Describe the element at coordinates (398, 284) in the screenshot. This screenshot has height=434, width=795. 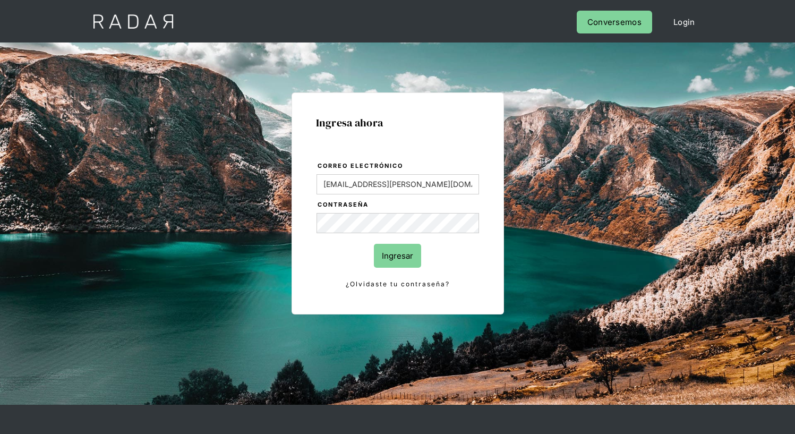
I see `a: ¿Olvidaste tu contraseña?` at that location.